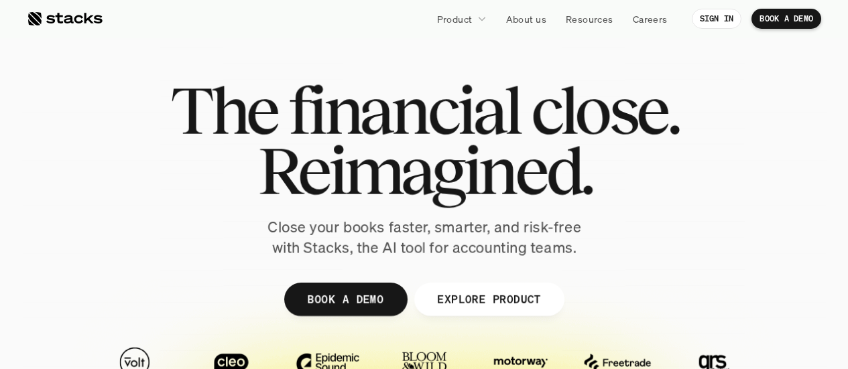 The width and height of the screenshot is (848, 369). Describe the element at coordinates (489, 299) in the screenshot. I see `p: EXPLORE PRODUCT` at that location.